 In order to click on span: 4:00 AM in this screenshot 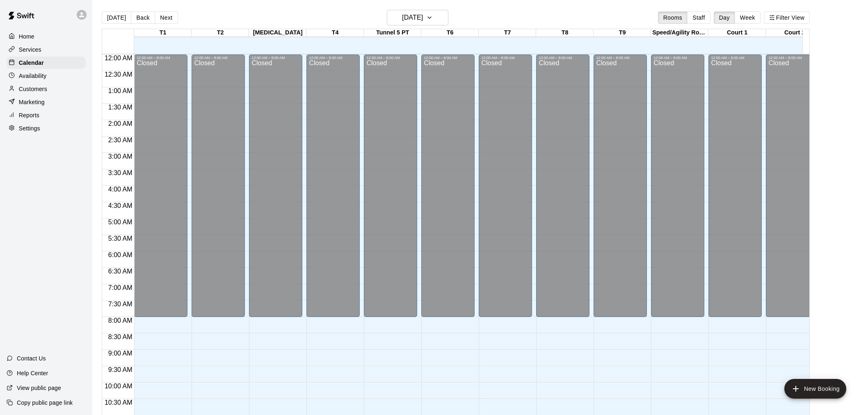, I will do `click(120, 189)`.